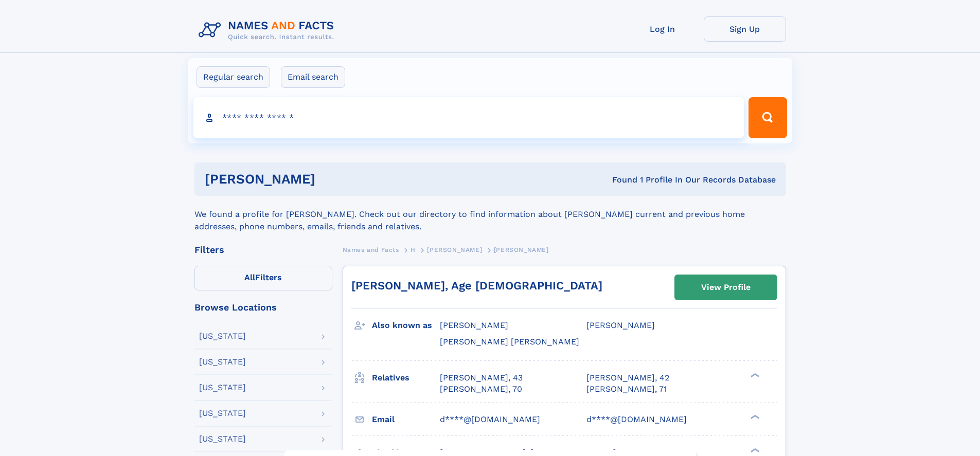  Describe the element at coordinates (313, 77) in the screenshot. I see `label: Email search` at that location.